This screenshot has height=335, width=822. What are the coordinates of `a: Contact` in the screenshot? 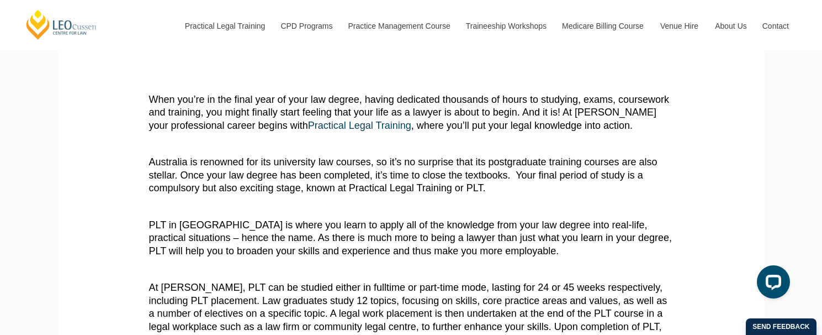 It's located at (776, 26).